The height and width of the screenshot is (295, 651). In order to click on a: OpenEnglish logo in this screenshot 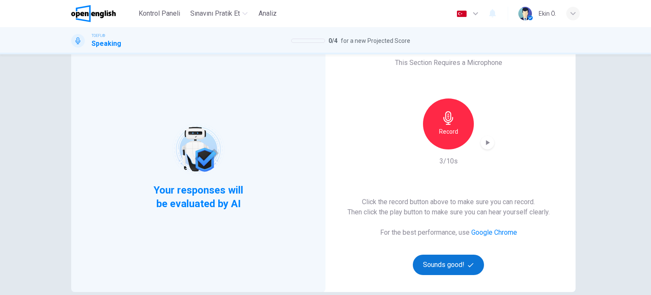, I will do `click(103, 14)`.